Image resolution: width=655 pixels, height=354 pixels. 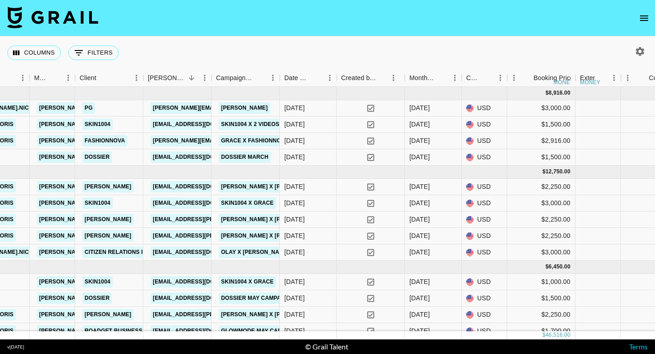 What do you see at coordinates (256, 298) in the screenshot?
I see `a: Dossier May Campaign` at bounding box center [256, 298].